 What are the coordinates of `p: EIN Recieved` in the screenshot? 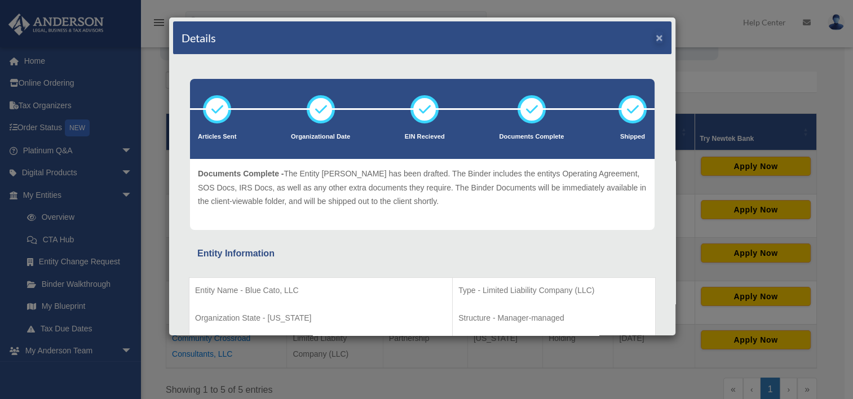 It's located at (424, 137).